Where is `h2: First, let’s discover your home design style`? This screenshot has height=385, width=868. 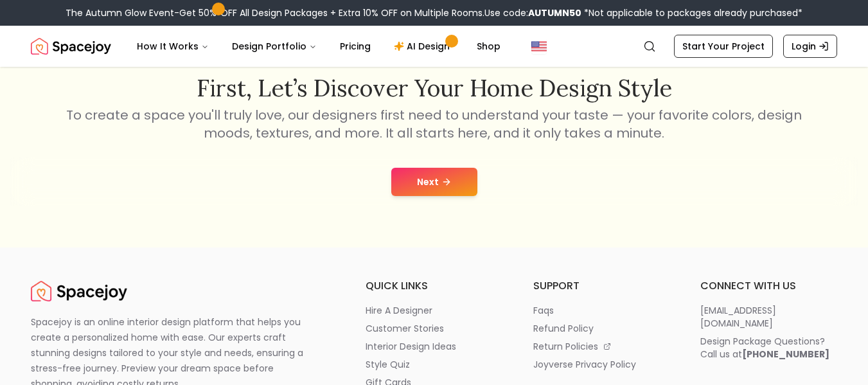
h2: First, let’s discover your home design style is located at coordinates (434, 88).